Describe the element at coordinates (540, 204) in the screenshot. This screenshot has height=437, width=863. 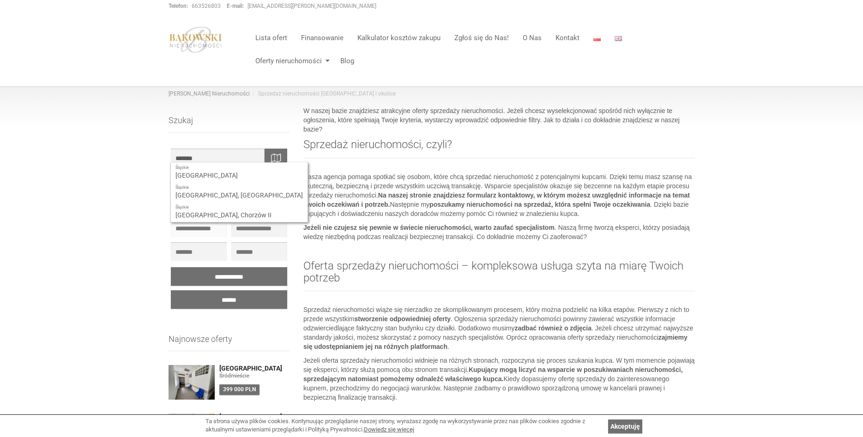
I see `strong: poszukamy nieruchomości na sprzedaż, która spełni Twoje oczekiwania` at that location.